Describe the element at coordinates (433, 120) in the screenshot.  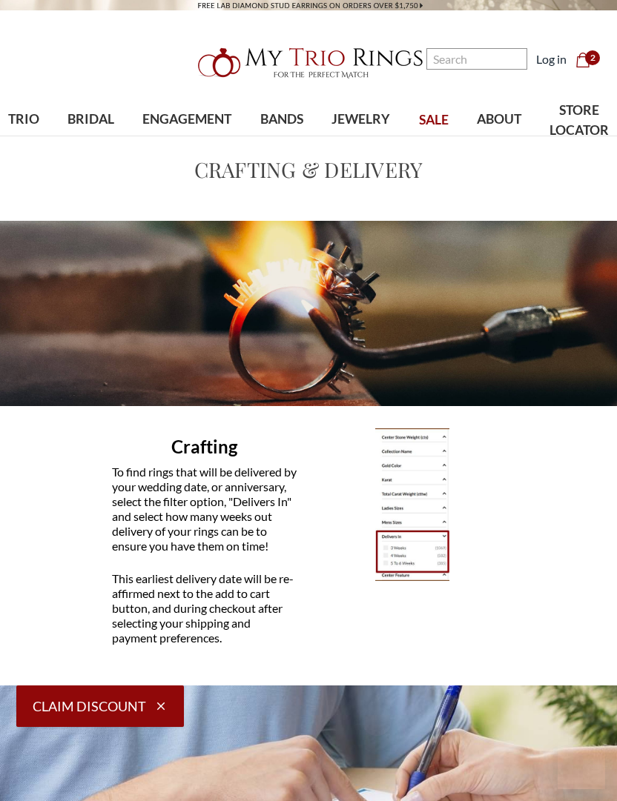
I see `a: SALE` at that location.